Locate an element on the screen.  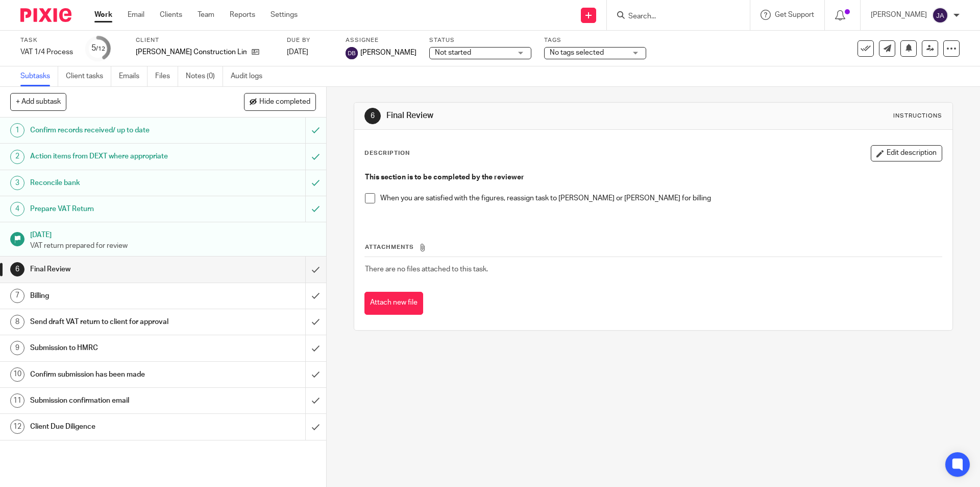
a: Audit logs is located at coordinates (250, 76).